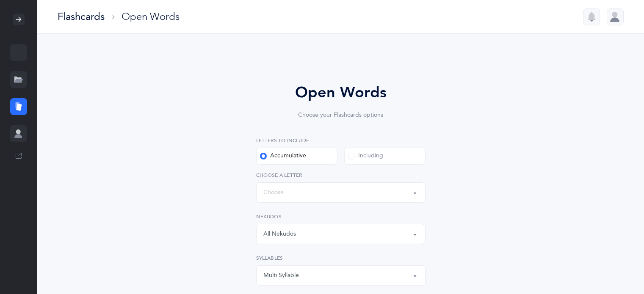  What do you see at coordinates (341, 192) in the screenshot?
I see `button: Choose` at bounding box center [341, 192].